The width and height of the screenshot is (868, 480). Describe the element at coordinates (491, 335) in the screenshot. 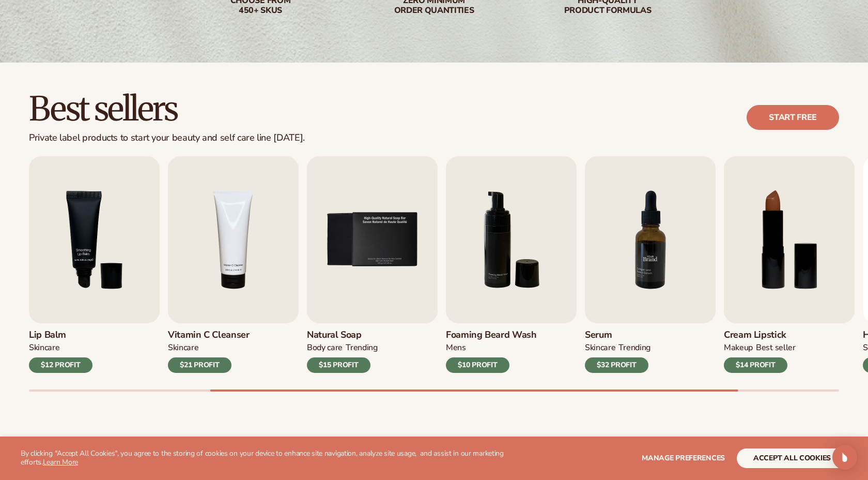

I see `h3: Foaming beard wash` at that location.